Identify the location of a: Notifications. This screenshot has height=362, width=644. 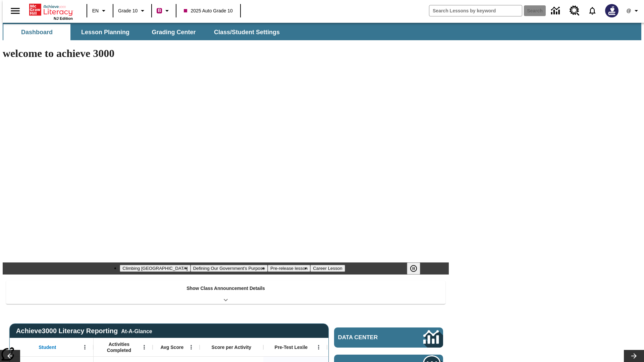
(592, 11).